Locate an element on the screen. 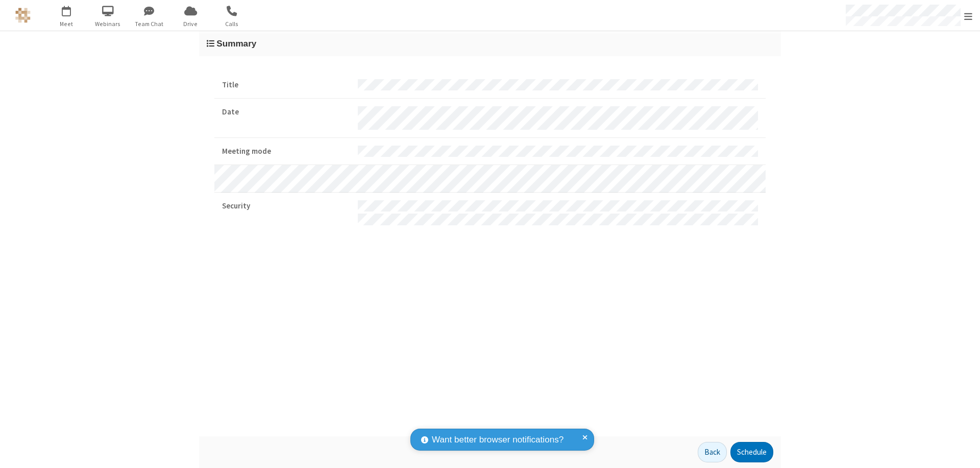  strong: Date is located at coordinates (286, 112).